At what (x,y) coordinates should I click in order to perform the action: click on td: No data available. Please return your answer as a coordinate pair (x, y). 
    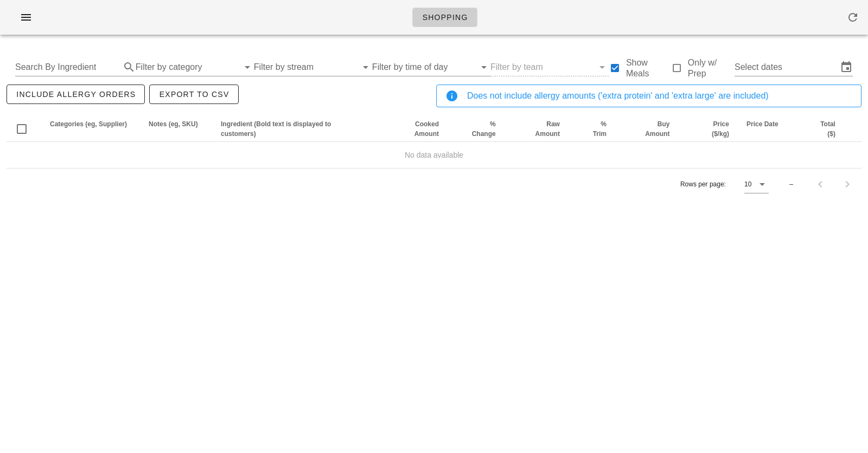
    Looking at the image, I should click on (434, 155).